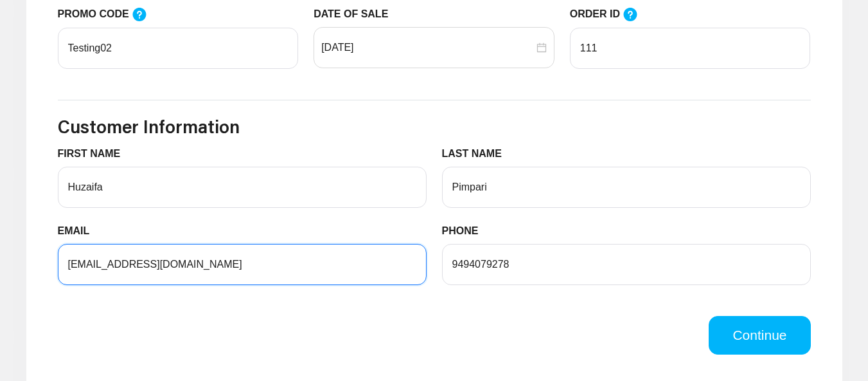 Image resolution: width=868 pixels, height=381 pixels. Describe the element at coordinates (428, 47) in the screenshot. I see `input: DATE OF SALE` at that location.